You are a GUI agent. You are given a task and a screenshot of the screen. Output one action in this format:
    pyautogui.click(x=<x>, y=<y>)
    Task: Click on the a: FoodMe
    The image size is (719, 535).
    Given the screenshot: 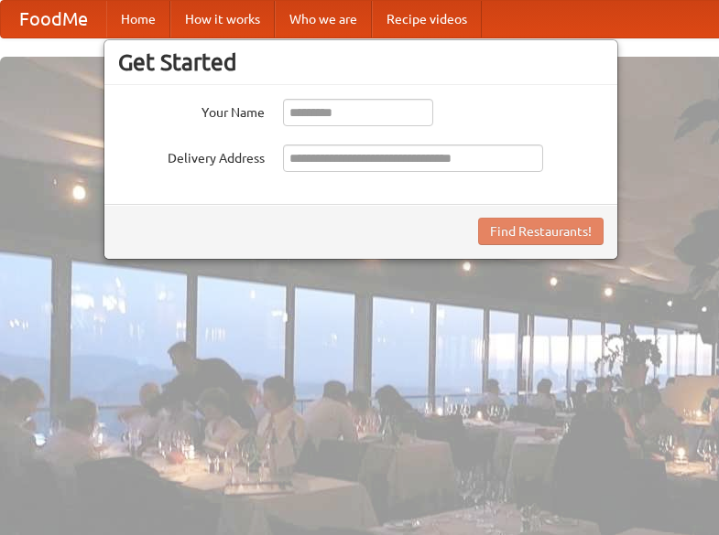 What is the action you would take?
    pyautogui.click(x=53, y=19)
    